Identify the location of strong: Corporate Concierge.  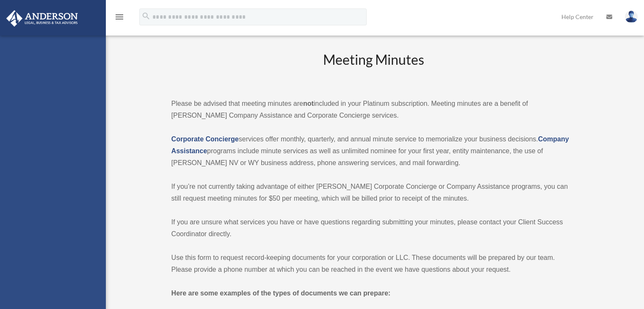
(205, 139).